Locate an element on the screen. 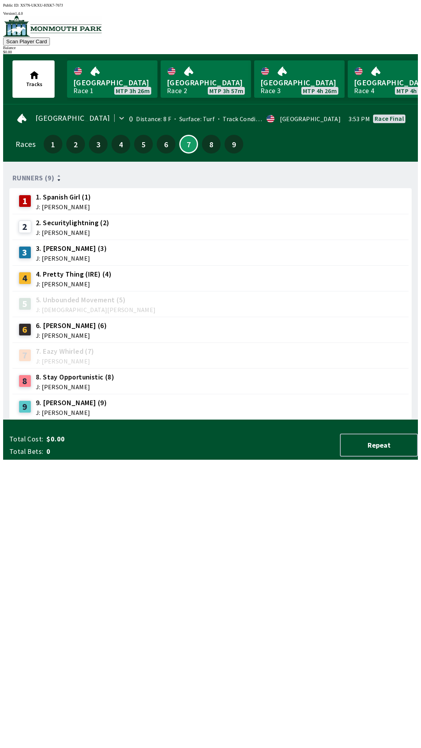 This screenshot has height=748, width=421. span: 0 is located at coordinates (107, 451).